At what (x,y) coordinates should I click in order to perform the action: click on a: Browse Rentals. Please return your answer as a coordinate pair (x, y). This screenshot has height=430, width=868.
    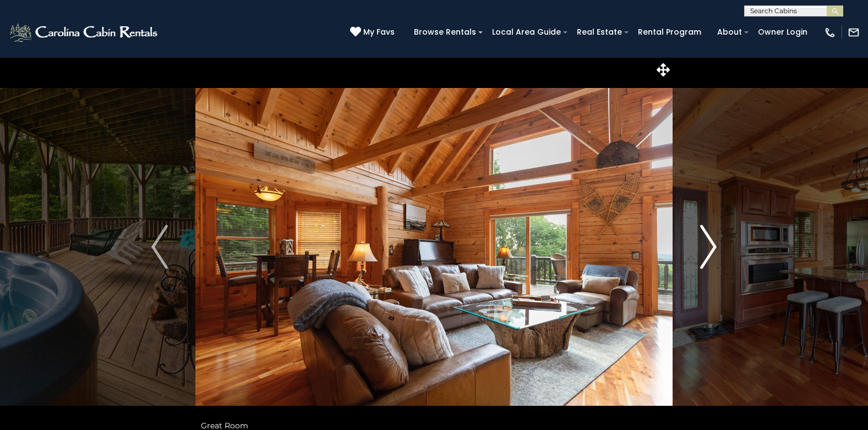
    Looking at the image, I should click on (445, 32).